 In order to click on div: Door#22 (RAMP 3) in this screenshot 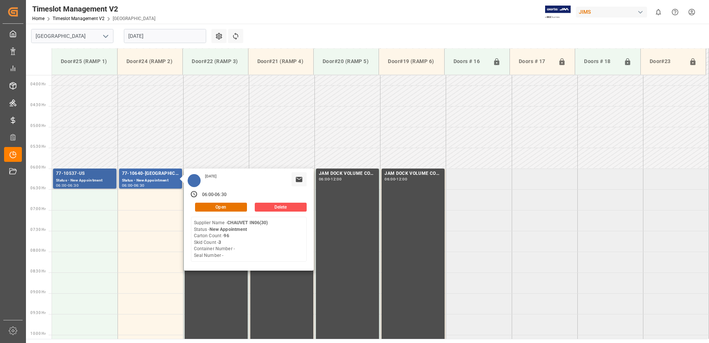, I will do `click(215, 61)`.